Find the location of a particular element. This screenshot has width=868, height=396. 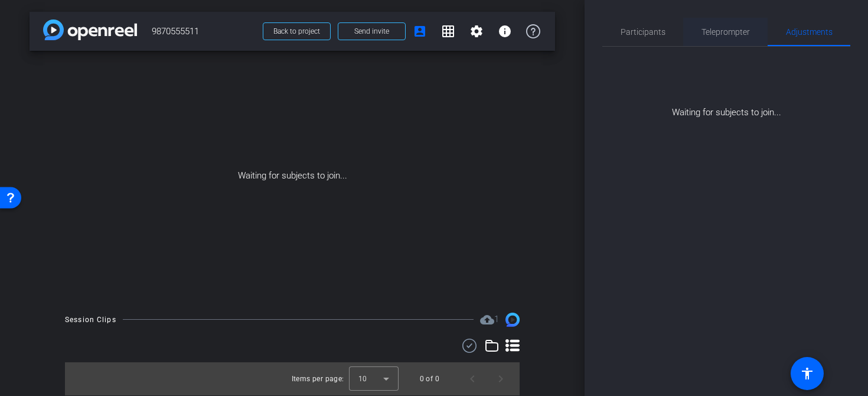

mat-icon: info is located at coordinates (505, 32).